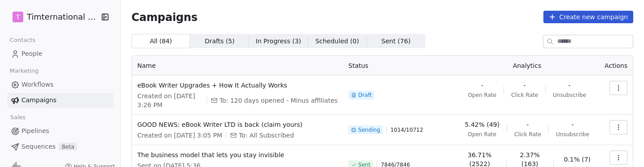 This screenshot has width=644, height=167. Describe the element at coordinates (237, 125) in the screenshot. I see `span: GOOD NEWS: eBook Writer LTD is back (claim yours)` at that location.